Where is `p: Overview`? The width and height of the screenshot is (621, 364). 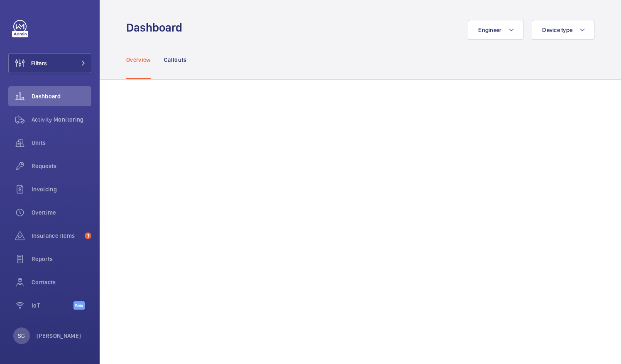 p: Overview is located at coordinates (138, 60).